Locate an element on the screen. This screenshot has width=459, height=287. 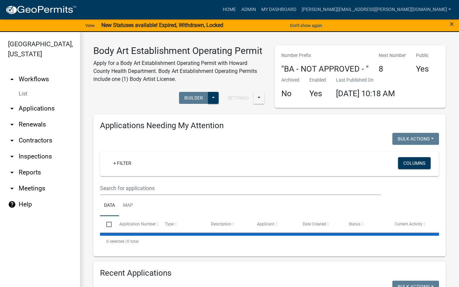
button: Don't show again is located at coordinates (306, 25).